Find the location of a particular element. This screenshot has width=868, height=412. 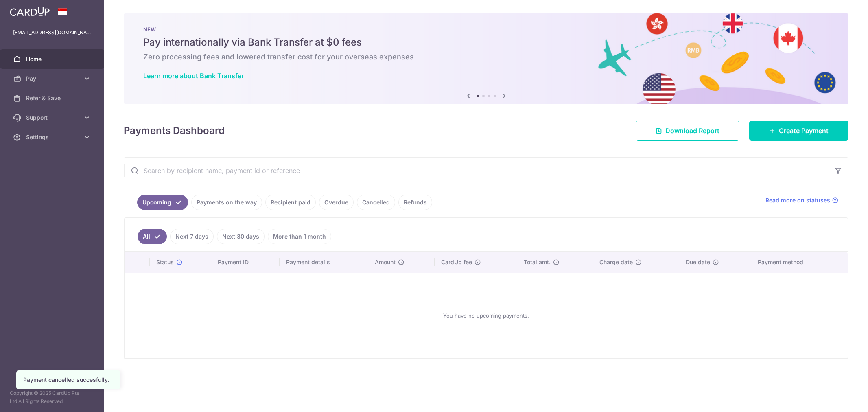

a: All is located at coordinates (152, 237).